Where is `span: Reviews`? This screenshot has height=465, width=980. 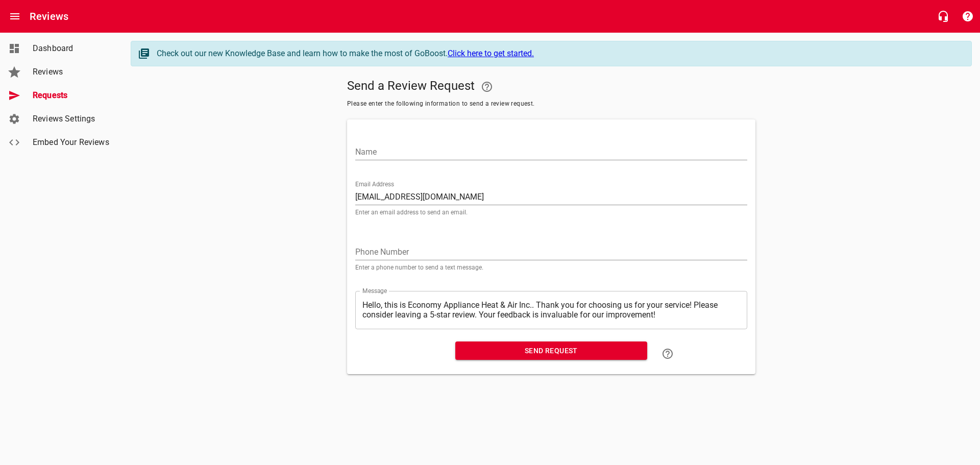
span: Reviews is located at coordinates (71, 72).